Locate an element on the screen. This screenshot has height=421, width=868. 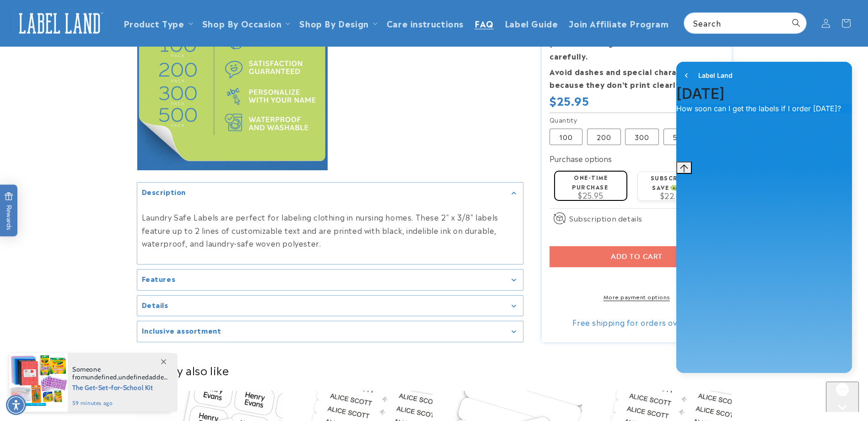
summary: Shop By Design is located at coordinates (337, 23).